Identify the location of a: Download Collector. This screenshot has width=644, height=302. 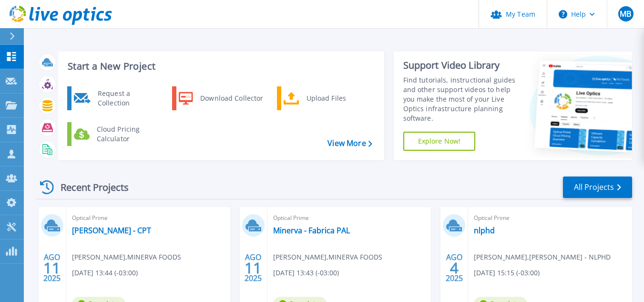
(221, 98).